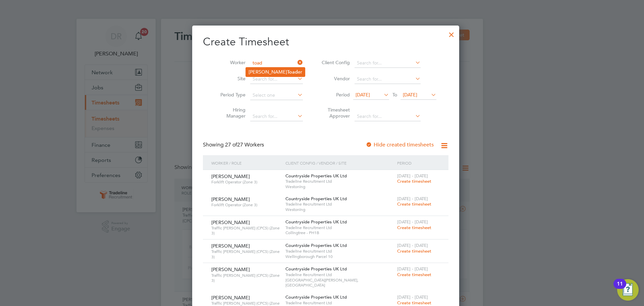 This screenshot has width=644, height=306. I want to click on span: 27 of, so click(231, 145).